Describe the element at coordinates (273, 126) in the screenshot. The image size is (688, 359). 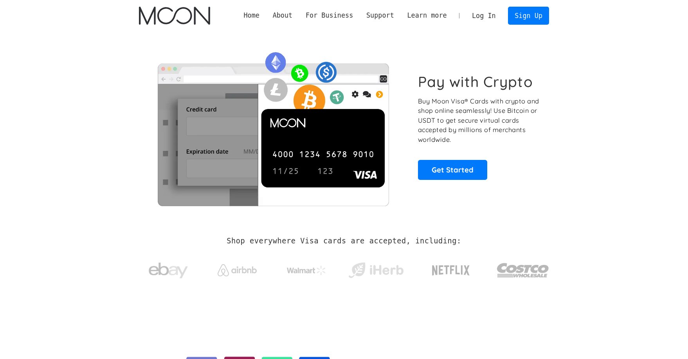
I see `img: Moon Cards let you spend your crypto anywhere Visa is accepted.` at that location.